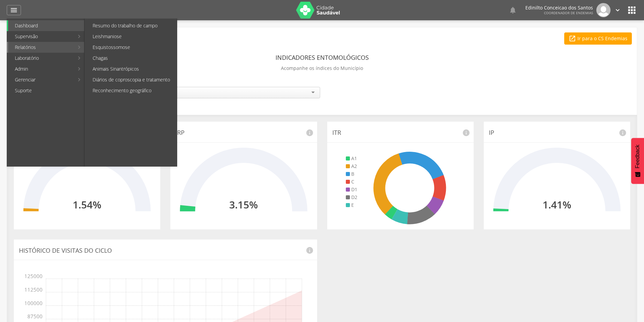 This screenshot has width=644, height=322. Describe the element at coordinates (322, 58) in the screenshot. I see `header: Indicadores Entomológicos` at that location.